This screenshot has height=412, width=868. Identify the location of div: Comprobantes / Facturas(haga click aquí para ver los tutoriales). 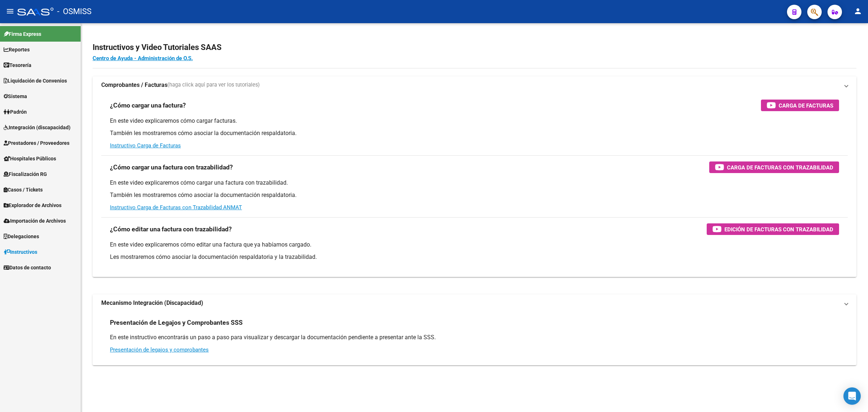
(474, 185).